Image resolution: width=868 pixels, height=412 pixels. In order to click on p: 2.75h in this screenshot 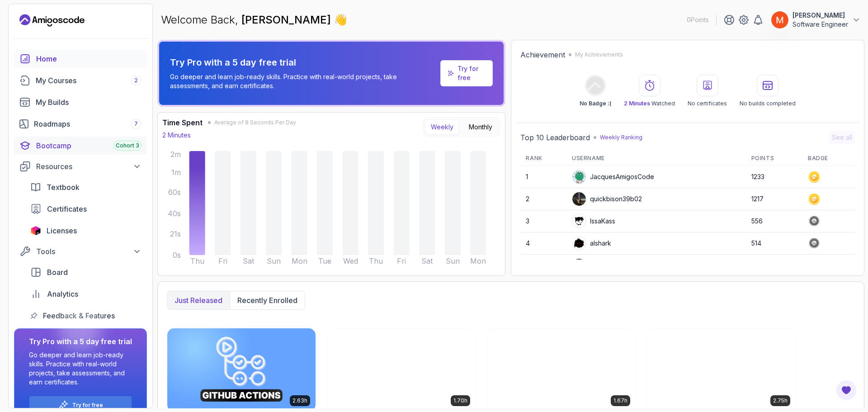, I will do `click(780, 401)`.